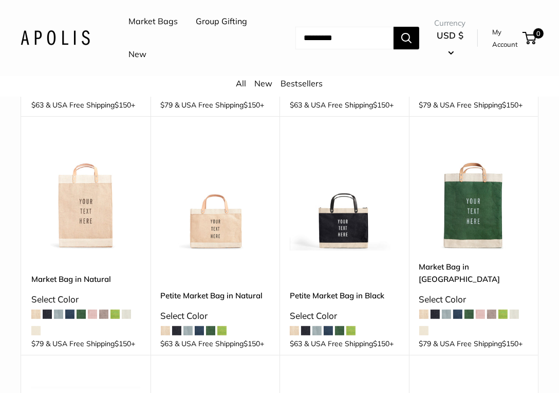 This screenshot has width=559, height=393. What do you see at coordinates (450, 35) in the screenshot?
I see `span: USD $` at bounding box center [450, 35].